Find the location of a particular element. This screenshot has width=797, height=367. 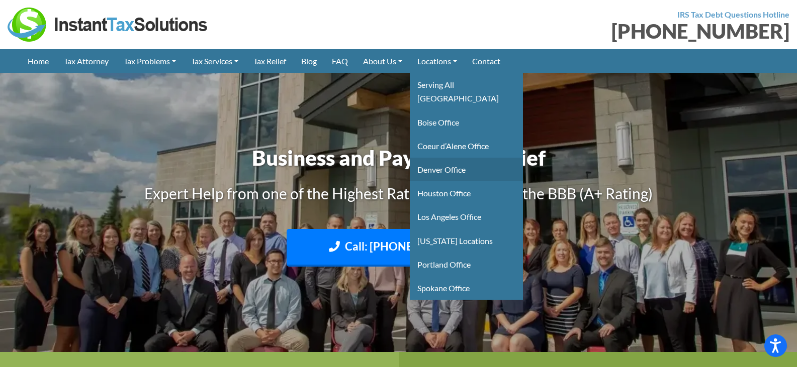

h1: Business and Payroll Tax Relief is located at coordinates (399, 158).